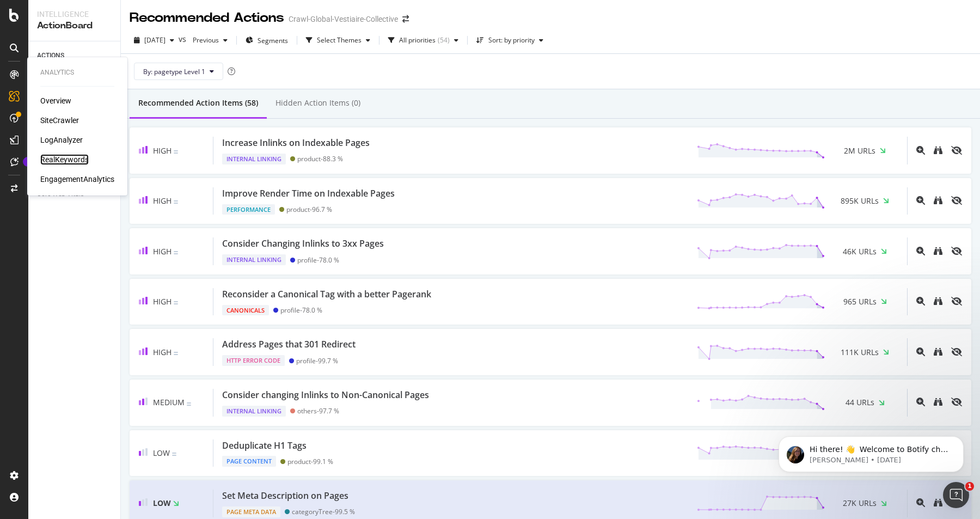  Describe the element at coordinates (323, 511) in the screenshot. I see `div: categoryTree - 99.5 %` at that location.